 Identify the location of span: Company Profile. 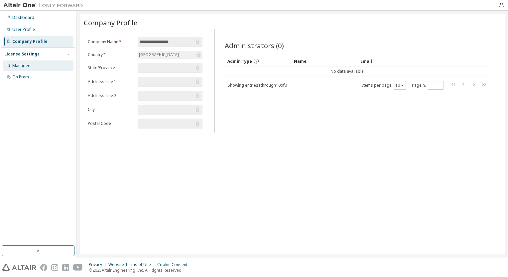
(110, 23).